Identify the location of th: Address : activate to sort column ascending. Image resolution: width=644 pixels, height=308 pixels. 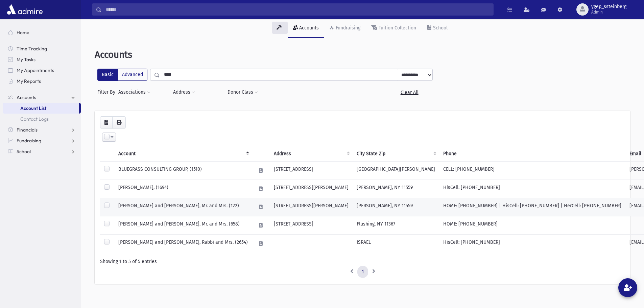
(311, 154).